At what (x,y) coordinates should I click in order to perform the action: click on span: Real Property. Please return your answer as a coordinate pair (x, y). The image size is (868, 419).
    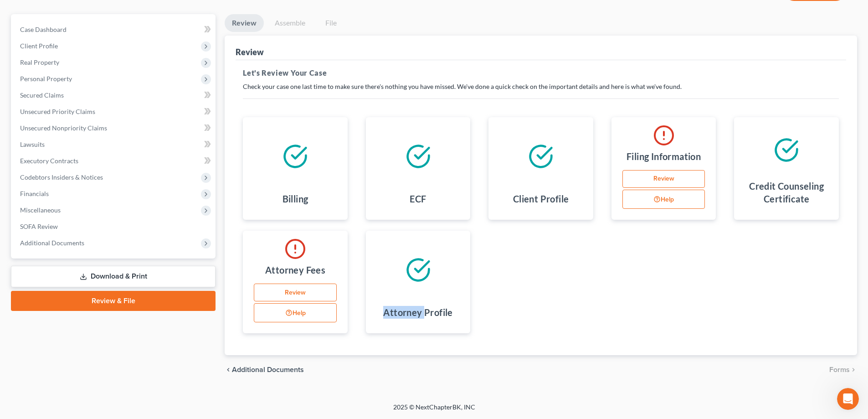
    Looking at the image, I should click on (40, 62).